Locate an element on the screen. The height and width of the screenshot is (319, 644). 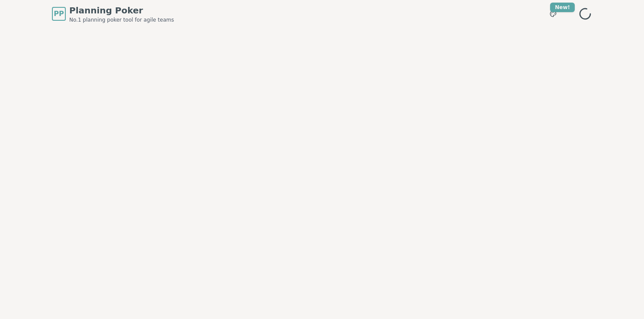
div: New! is located at coordinates (562, 7).